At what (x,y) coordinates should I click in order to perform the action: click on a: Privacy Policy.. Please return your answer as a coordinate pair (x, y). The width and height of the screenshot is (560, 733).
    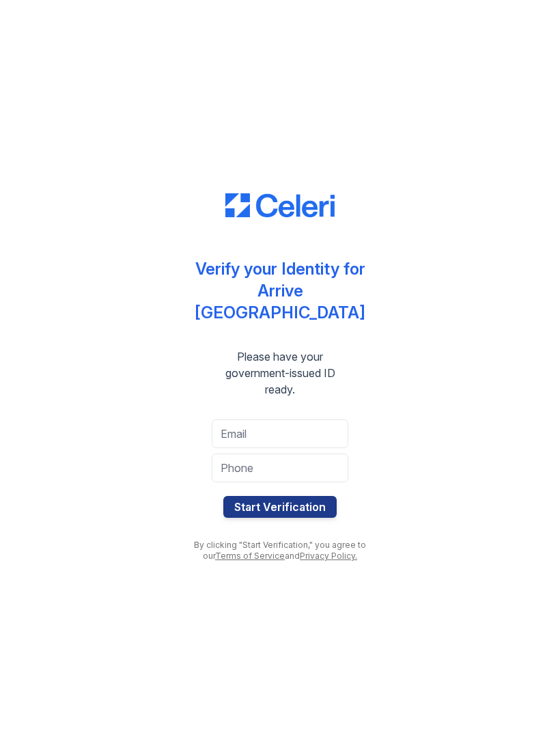
    Looking at the image, I should click on (328, 555).